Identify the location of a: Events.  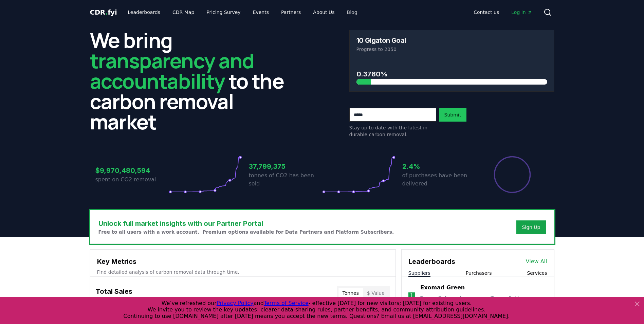
(261, 12).